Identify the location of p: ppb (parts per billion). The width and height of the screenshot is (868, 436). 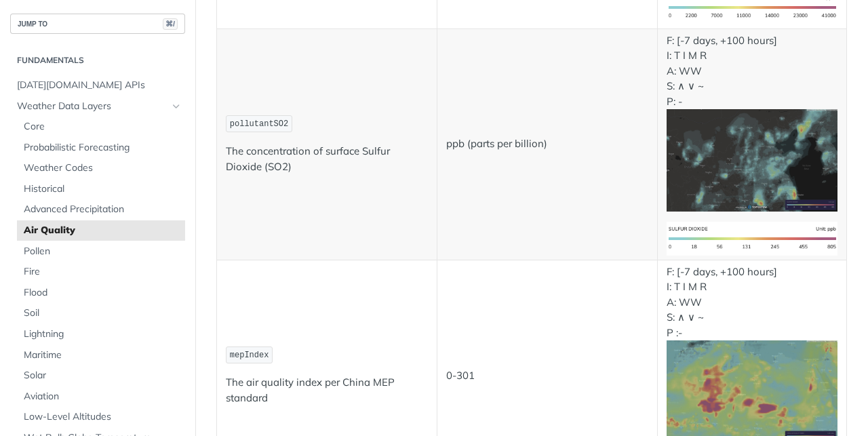
(548, 144).